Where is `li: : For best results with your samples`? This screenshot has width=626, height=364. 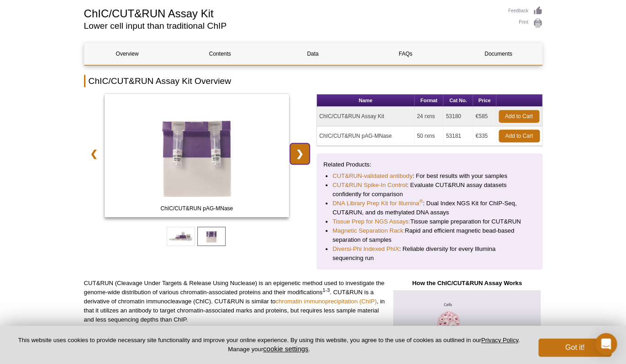
li: : For best results with your samples is located at coordinates (429, 176).